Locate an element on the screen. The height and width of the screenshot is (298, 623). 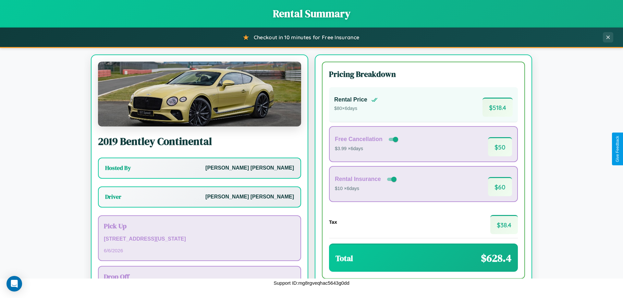
span: $ 518.4 is located at coordinates (497, 107).